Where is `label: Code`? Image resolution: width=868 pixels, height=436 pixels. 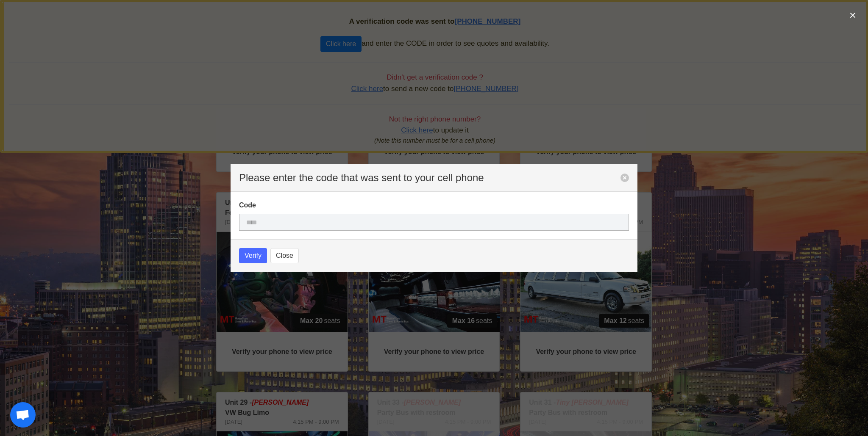
label: Code is located at coordinates (434, 205).